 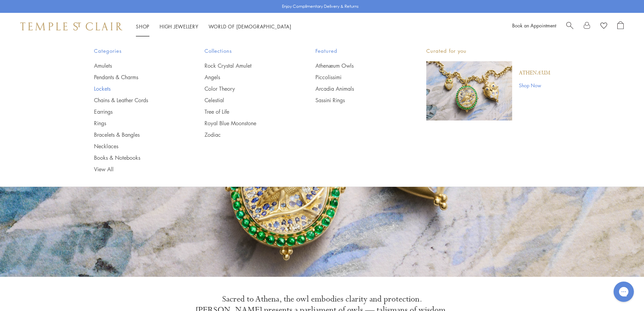 I want to click on a: Rings, so click(x=136, y=123).